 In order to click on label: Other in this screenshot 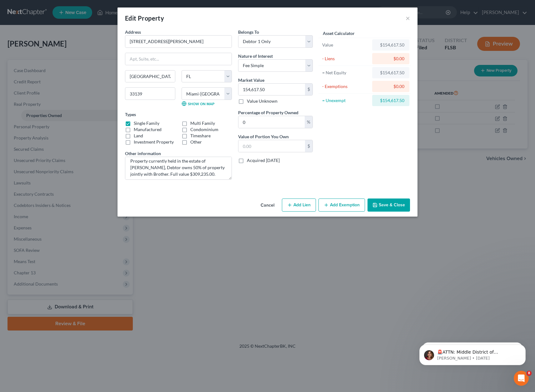, I will do `click(196, 142)`.